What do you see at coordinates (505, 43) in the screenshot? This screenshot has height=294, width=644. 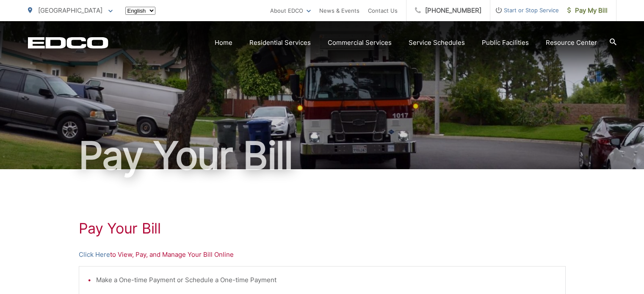 I see `a: Public Facilities` at bounding box center [505, 43].